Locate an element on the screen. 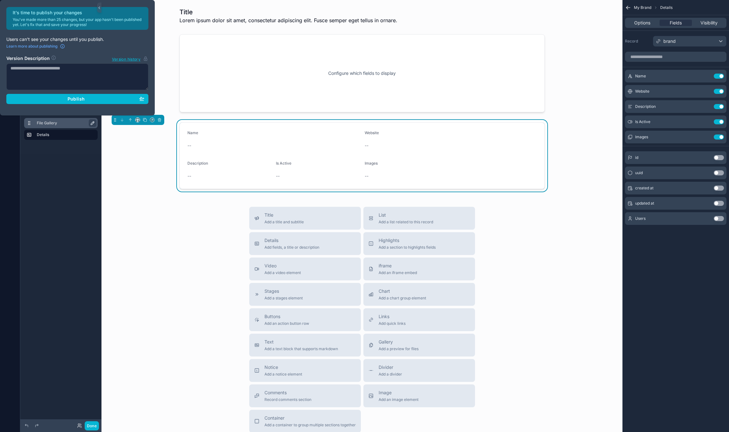 Image resolution: width=729 pixels, height=432 pixels. button: HighlightsAdd a section to highlights fields is located at coordinates (419, 244).